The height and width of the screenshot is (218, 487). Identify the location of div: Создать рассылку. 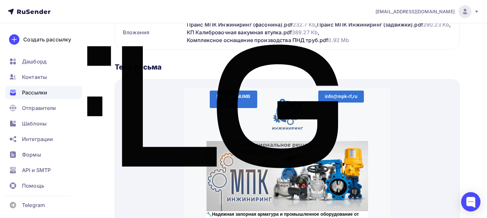
(47, 39).